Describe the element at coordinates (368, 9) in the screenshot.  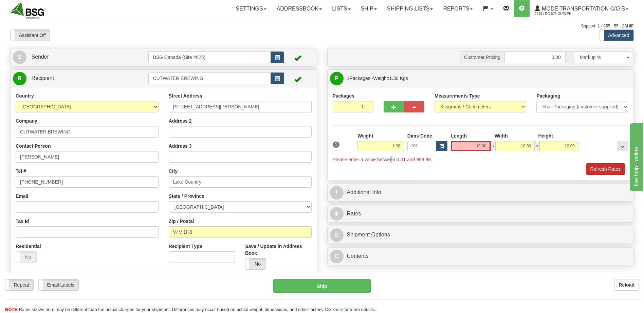
I see `a: Ship` at that location.